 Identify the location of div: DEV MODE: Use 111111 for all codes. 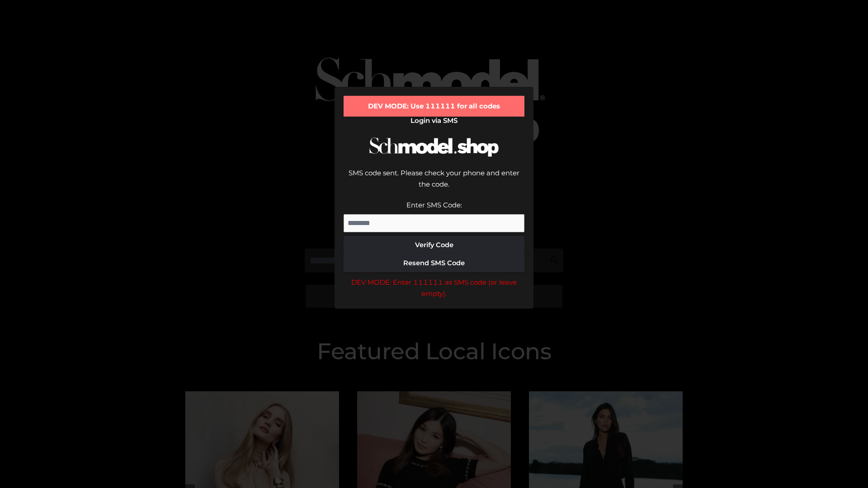
(434, 106).